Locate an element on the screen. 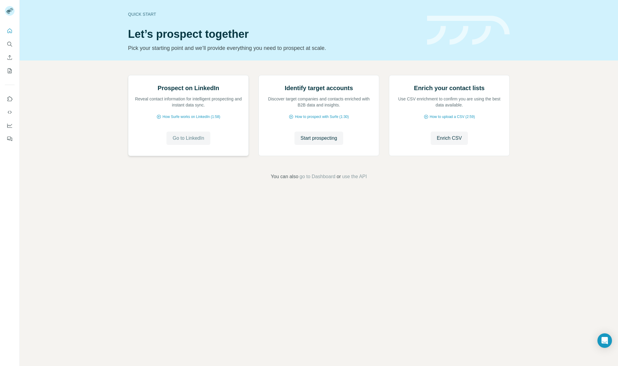  span: Go to LinkedIn is located at coordinates (188, 138).